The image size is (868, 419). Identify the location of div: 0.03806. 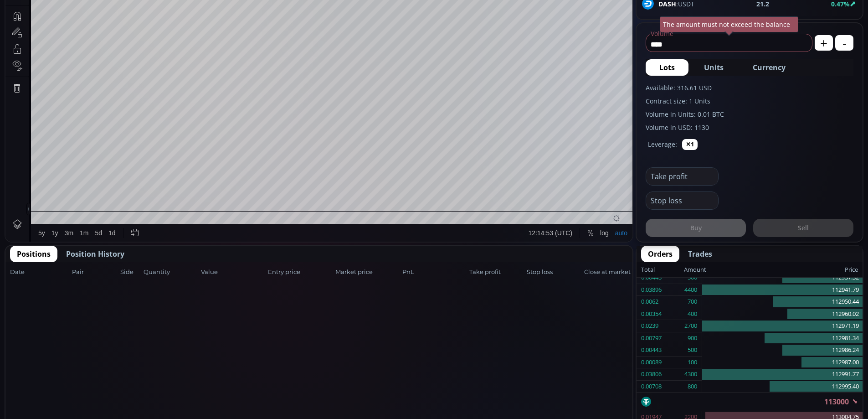
(651, 374).